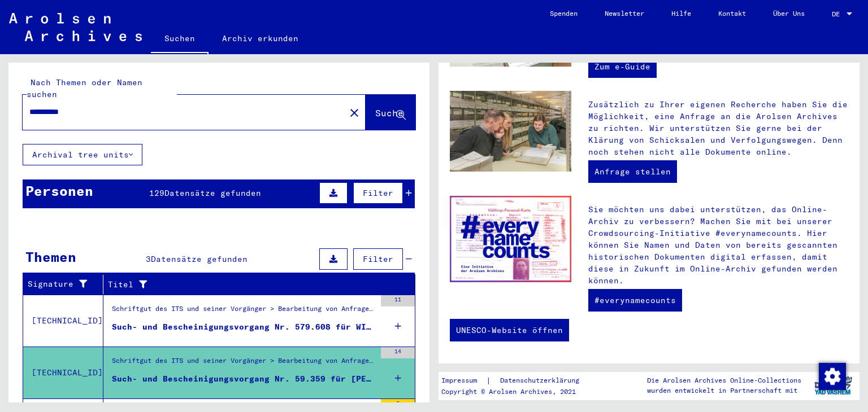 The image size is (868, 412). I want to click on img: Arolsen_neg.svg, so click(75, 27).